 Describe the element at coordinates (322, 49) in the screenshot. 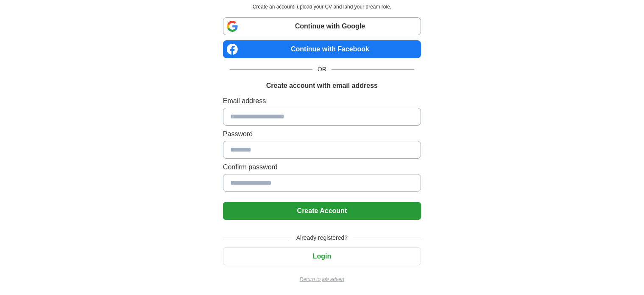

I see `a: Continue with Facebook` at that location.